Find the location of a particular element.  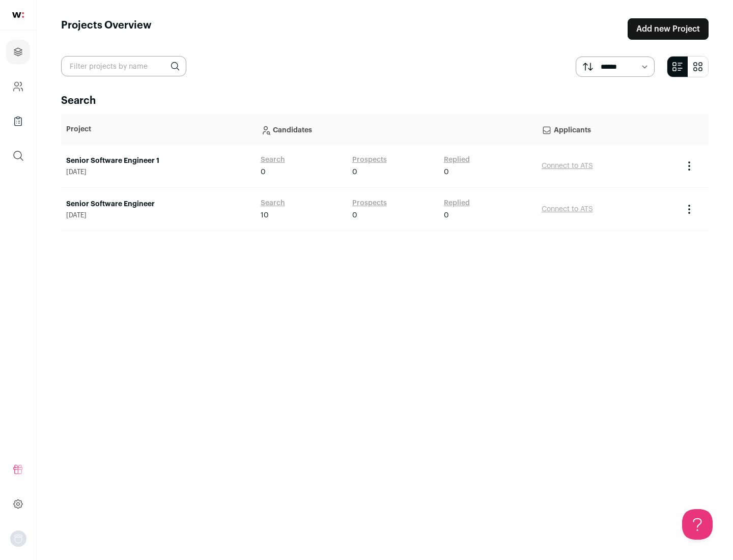

p: Applicants is located at coordinates (608, 130).